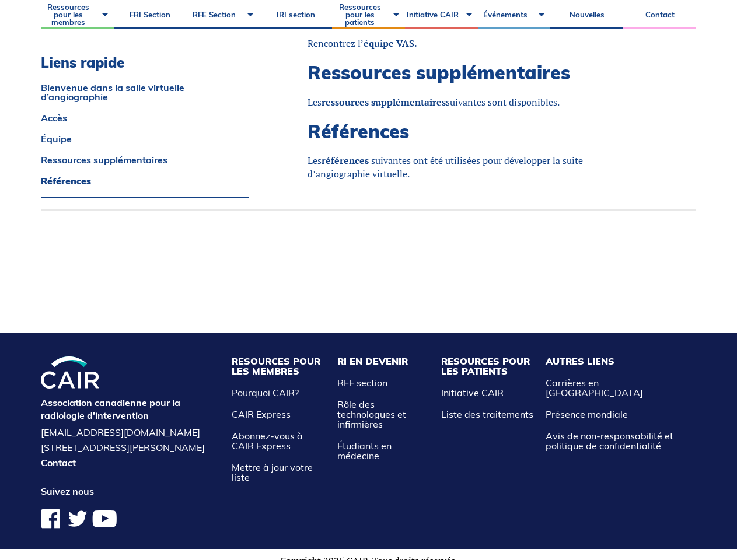  What do you see at coordinates (587, 414) in the screenshot?
I see `a: Présence mondiale` at bounding box center [587, 414].